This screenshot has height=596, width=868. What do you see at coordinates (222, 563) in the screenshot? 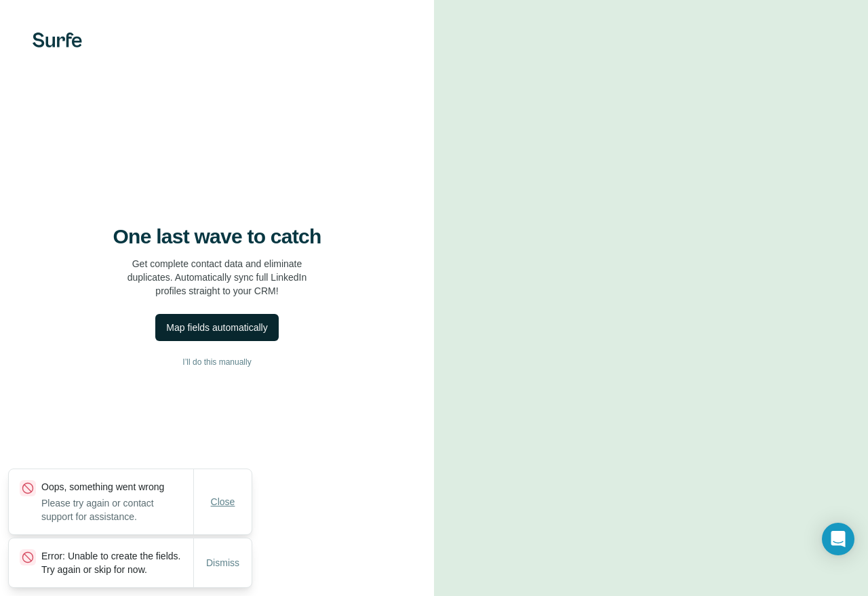
I see `button: Dismiss` at bounding box center [222, 563].